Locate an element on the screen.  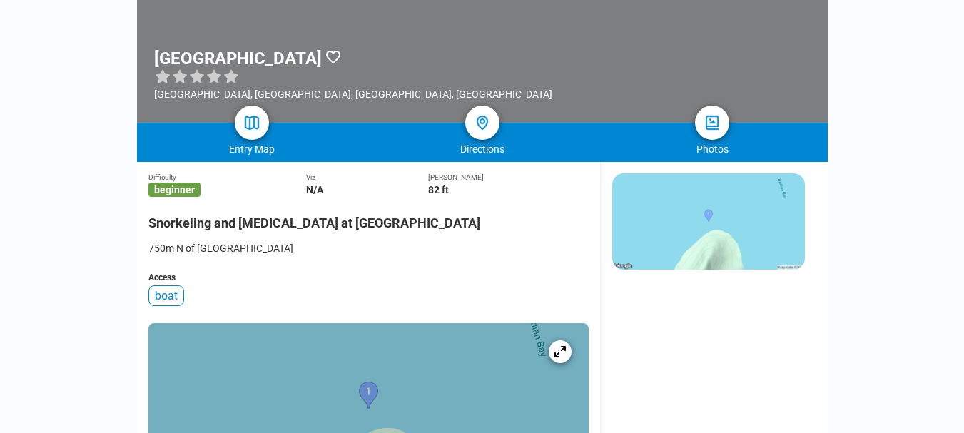
div: Entry Map is located at coordinates (252, 149).